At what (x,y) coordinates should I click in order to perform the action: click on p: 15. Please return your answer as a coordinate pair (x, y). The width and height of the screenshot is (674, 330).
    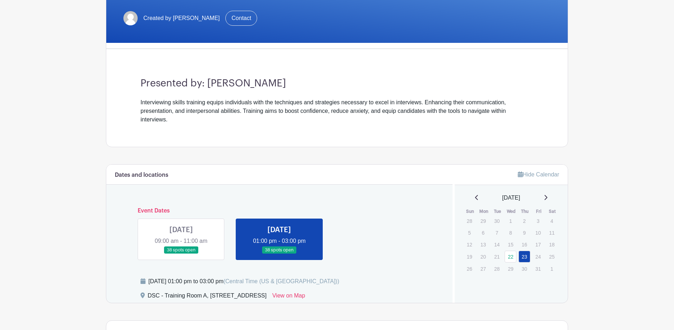
    Looking at the image, I should click on (511, 244).